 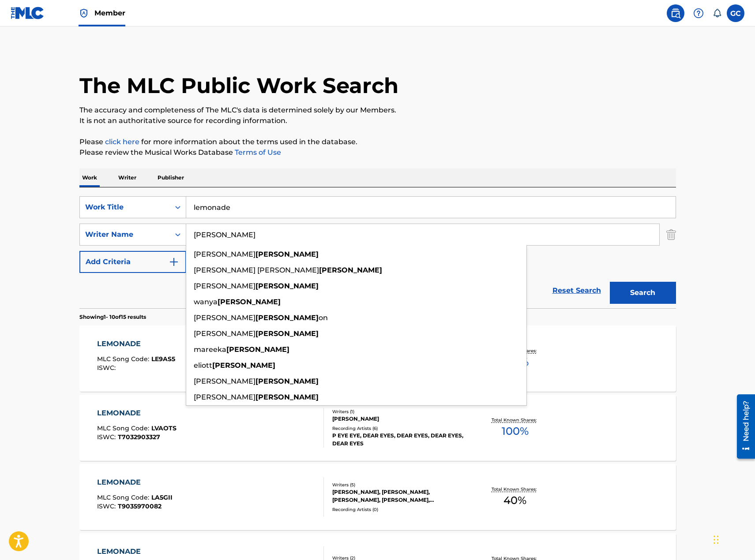 I want to click on a: Terms of Use, so click(x=257, y=152).